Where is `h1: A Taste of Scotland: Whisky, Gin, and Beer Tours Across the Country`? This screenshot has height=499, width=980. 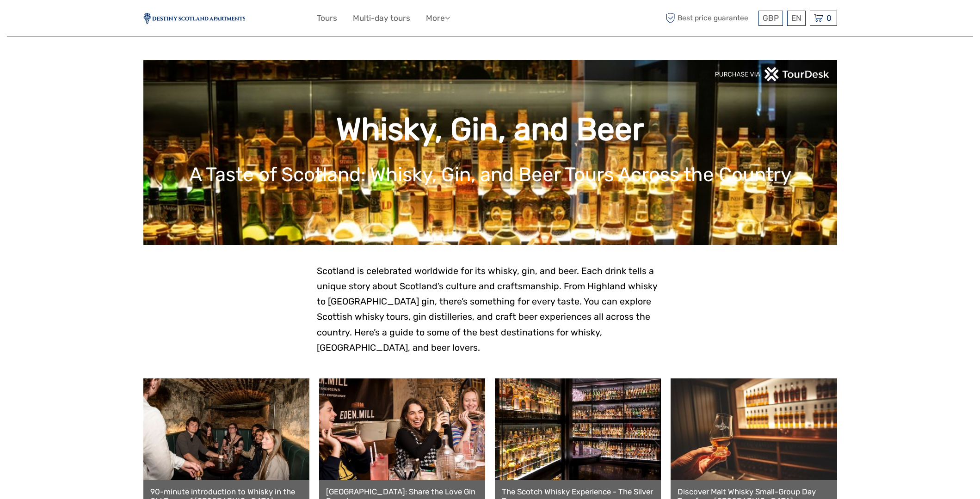 h1: A Taste of Scotland: Whisky, Gin, and Beer Tours Across the Country is located at coordinates (490, 174).